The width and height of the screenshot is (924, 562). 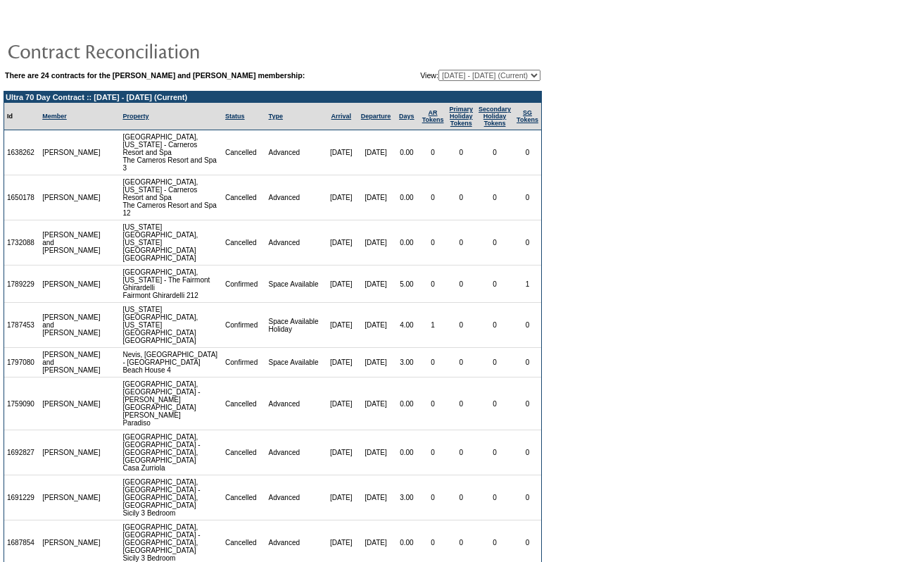 What do you see at coordinates (22, 403) in the screenshot?
I see `td: 1759090` at bounding box center [22, 403].